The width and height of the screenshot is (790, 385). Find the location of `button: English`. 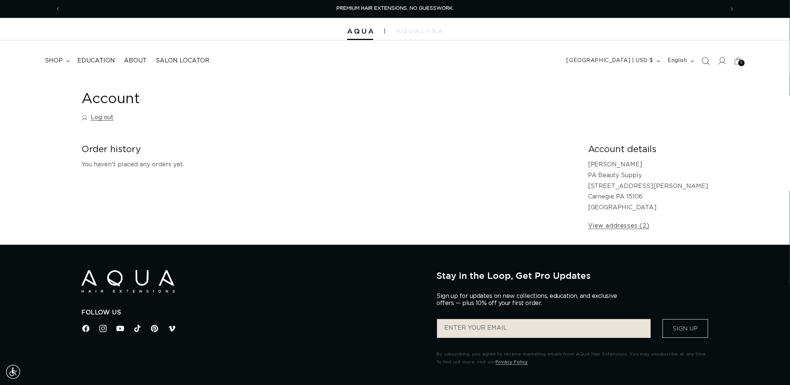

button: English is located at coordinates (681, 61).